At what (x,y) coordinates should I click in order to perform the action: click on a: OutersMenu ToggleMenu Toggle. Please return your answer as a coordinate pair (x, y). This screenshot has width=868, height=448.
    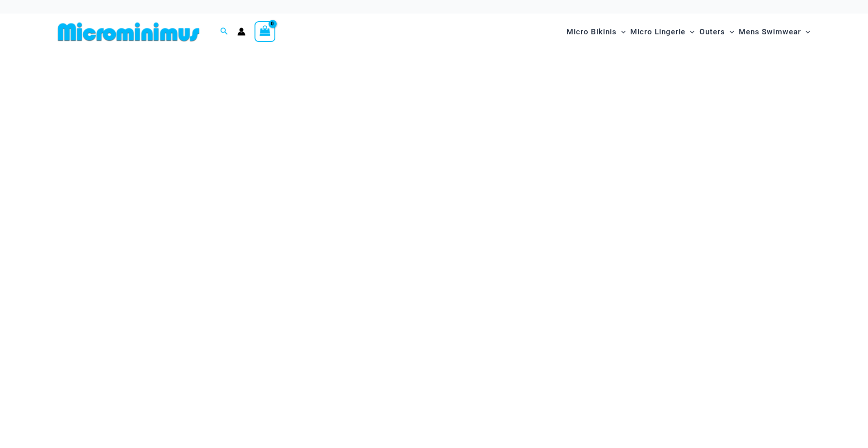
    Looking at the image, I should click on (717, 32).